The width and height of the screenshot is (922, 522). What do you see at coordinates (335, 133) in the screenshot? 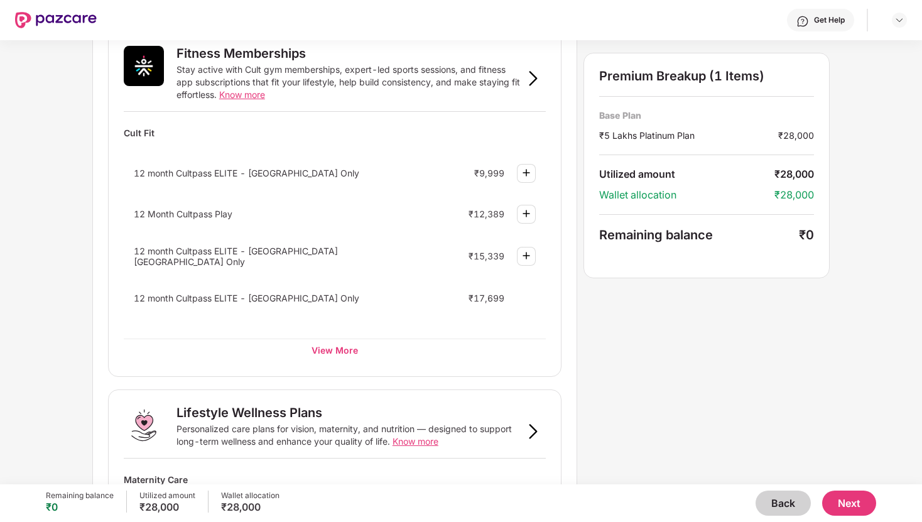
I see `div: Cult Fit` at bounding box center [335, 133].